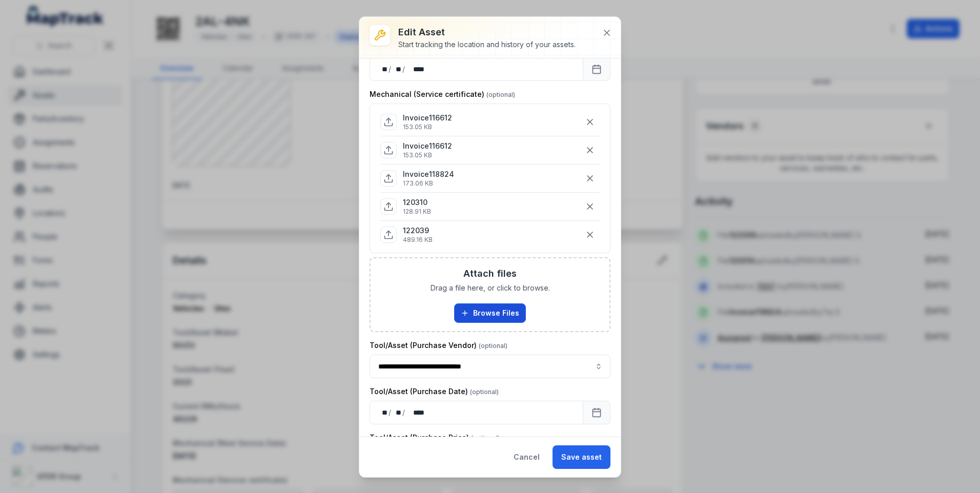 The image size is (980, 493). What do you see at coordinates (434, 392) in the screenshot?
I see `label: Tool/Asset (Purchase Date)` at bounding box center [434, 392].